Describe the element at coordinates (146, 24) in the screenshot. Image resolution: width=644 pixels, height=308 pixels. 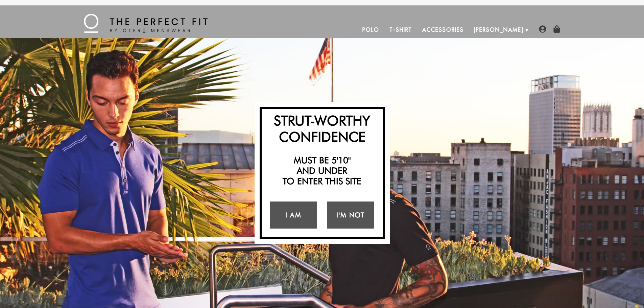
I see `img: The Perfect Fit - by Otero Menswear - Logo` at that location.